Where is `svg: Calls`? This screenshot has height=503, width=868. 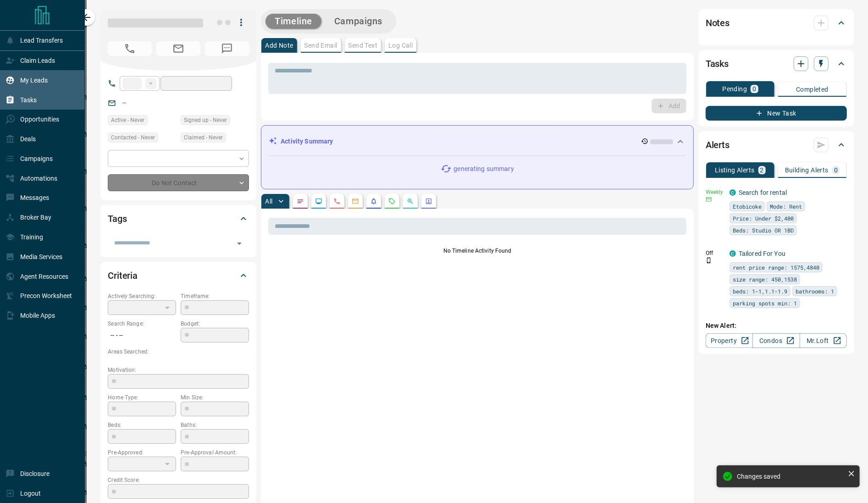 svg: Calls is located at coordinates (337, 201).